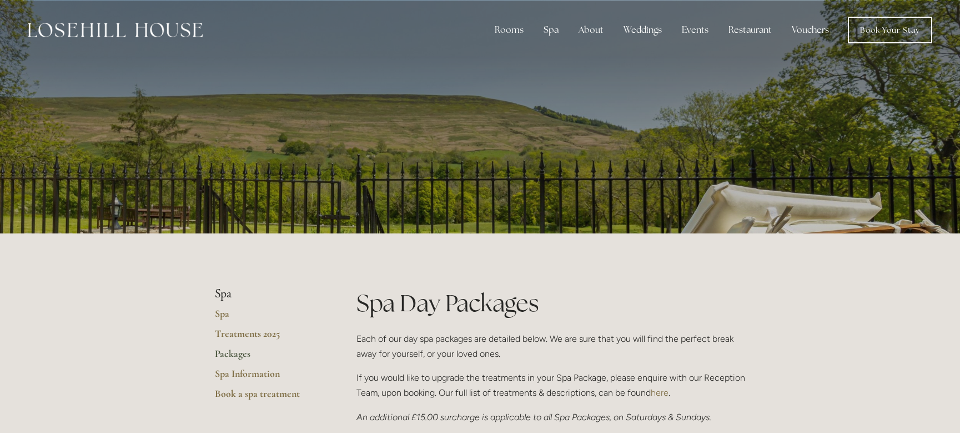 The width and height of the screenshot is (960, 433). I want to click on div: Restaurant, so click(750, 30).